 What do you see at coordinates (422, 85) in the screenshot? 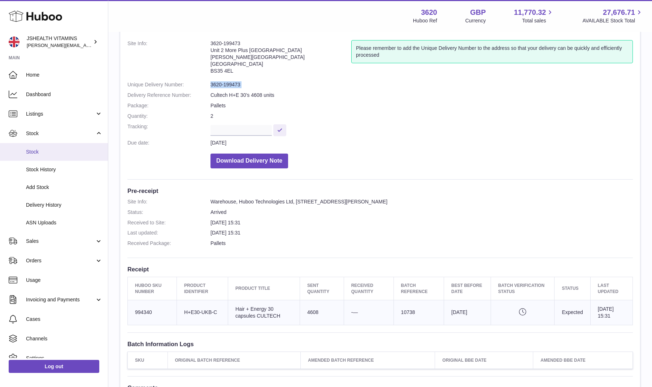
I see `dd: 3620-199473` at bounding box center [422, 85].